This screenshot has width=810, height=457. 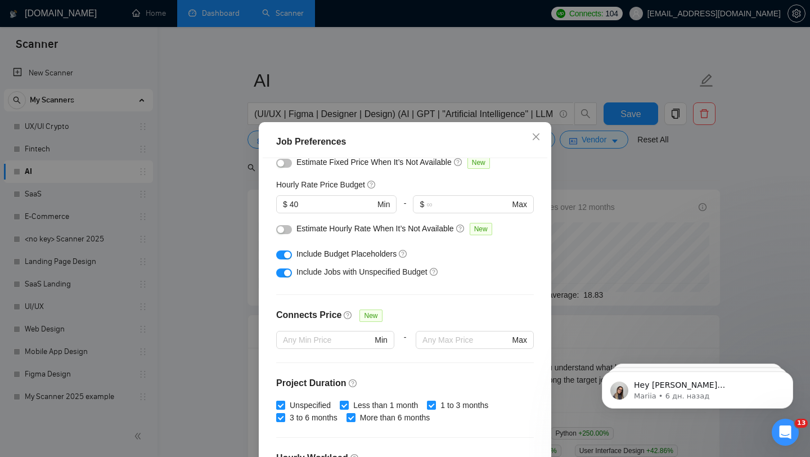 I want to click on span: Include Budget Placeholders, so click(x=346, y=254).